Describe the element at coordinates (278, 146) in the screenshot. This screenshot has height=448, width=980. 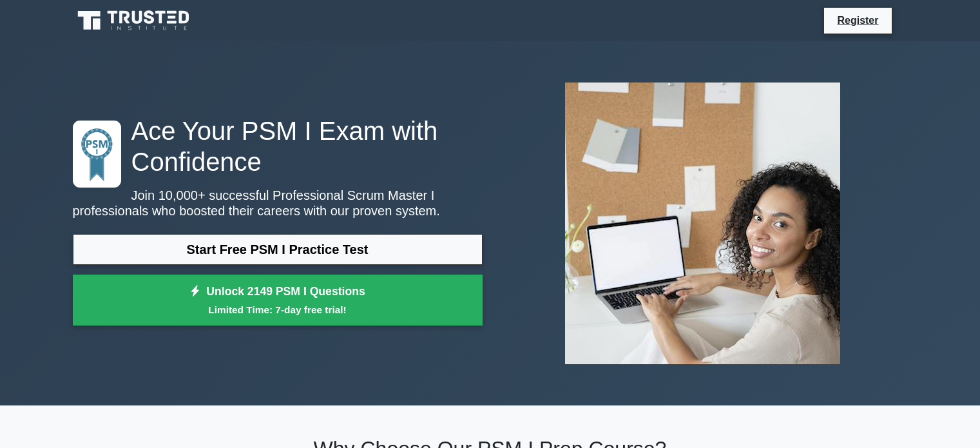
I see `h1: Ace Your PSM I Exam with Confidence` at that location.